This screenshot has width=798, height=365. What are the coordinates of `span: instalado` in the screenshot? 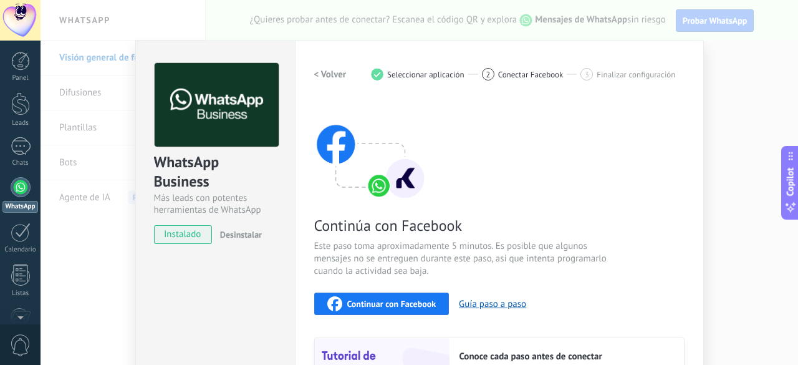 It's located at (183, 235).